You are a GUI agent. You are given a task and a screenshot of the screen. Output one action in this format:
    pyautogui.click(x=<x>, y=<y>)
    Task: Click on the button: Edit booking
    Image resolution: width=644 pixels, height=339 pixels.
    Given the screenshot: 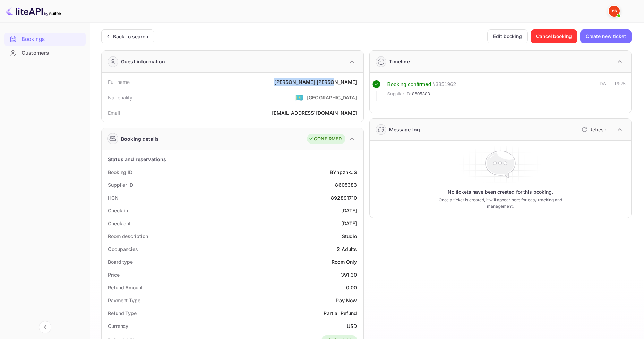 What is the action you would take?
    pyautogui.click(x=507, y=36)
    